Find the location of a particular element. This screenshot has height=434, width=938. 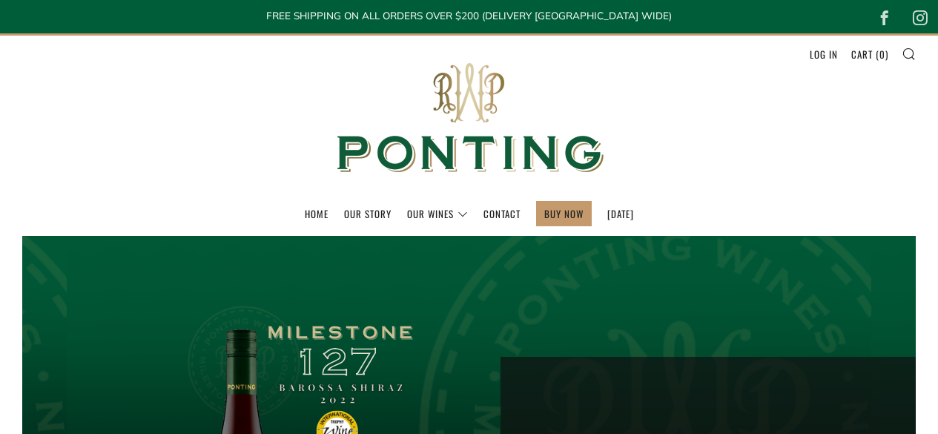

a: BUY NOW is located at coordinates (563, 213).